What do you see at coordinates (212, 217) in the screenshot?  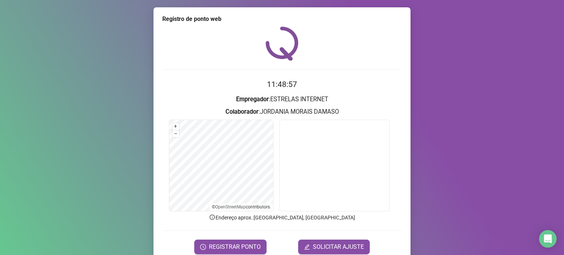 I see `span: info-circle` at bounding box center [212, 217].